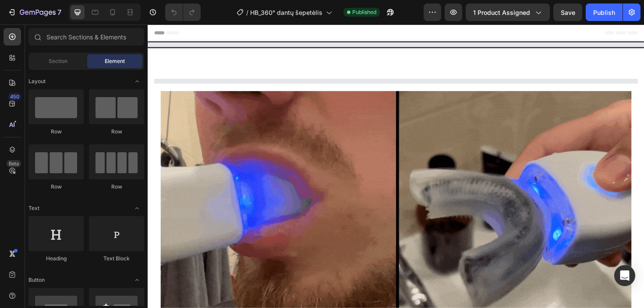 The height and width of the screenshot is (308, 644). What do you see at coordinates (508, 12) in the screenshot?
I see `button: 1 product assigned` at bounding box center [508, 12].